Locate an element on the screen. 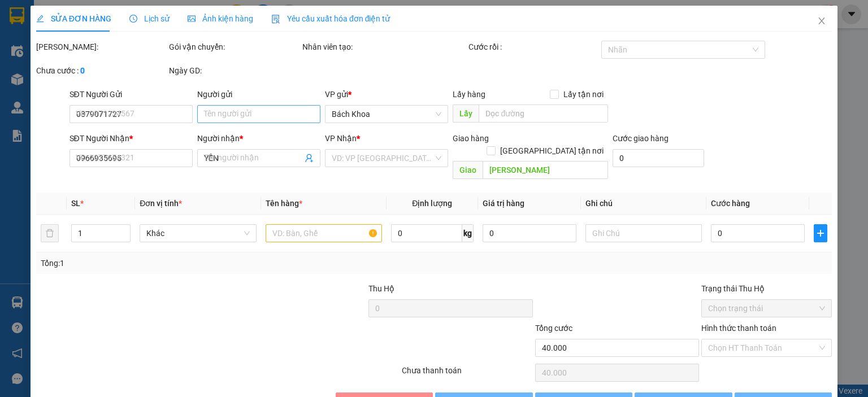 The image size is (868, 397). span: picture is located at coordinates (192, 19).